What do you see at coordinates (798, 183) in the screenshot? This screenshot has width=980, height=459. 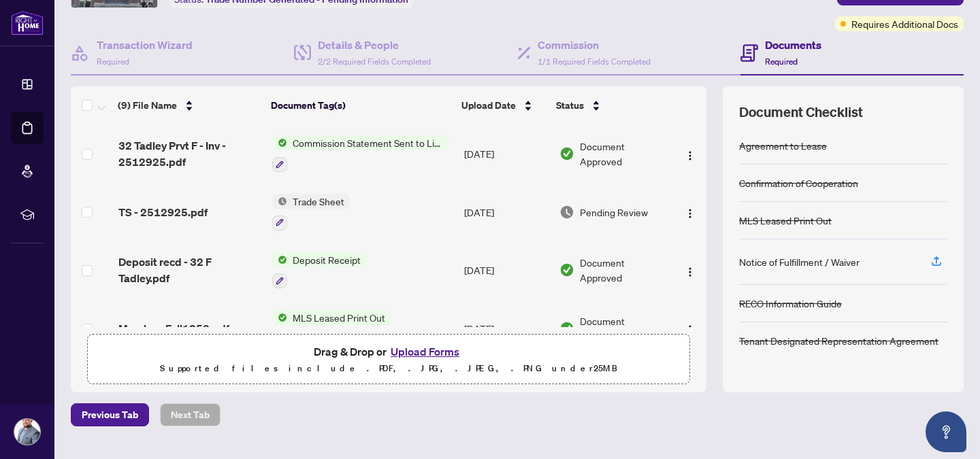 I see `div: Confirmation of Cooperation` at bounding box center [798, 183].